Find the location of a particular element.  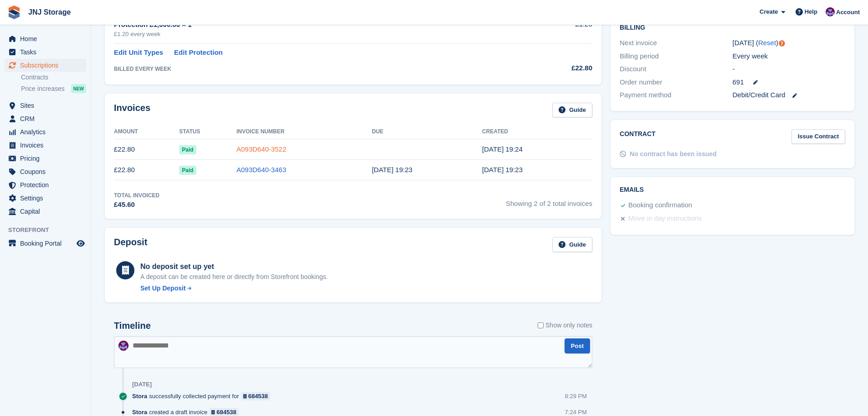

div: Move in day instructions is located at coordinates (665, 218).